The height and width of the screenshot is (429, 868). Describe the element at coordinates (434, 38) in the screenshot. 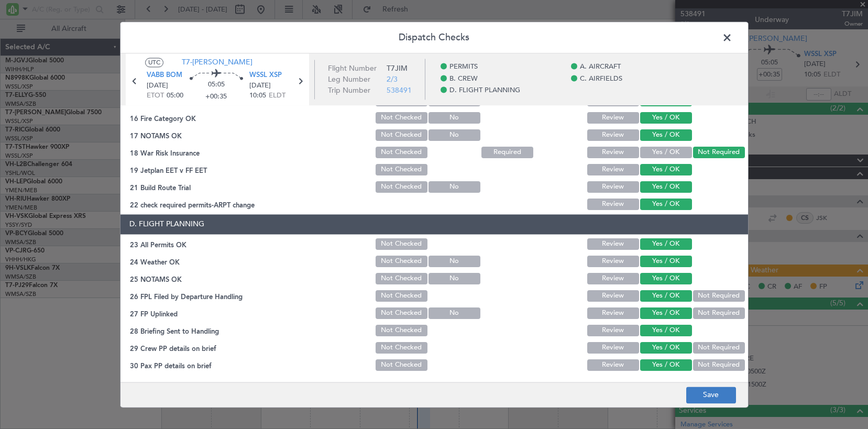

I see `header: Dispatch Checks` at that location.